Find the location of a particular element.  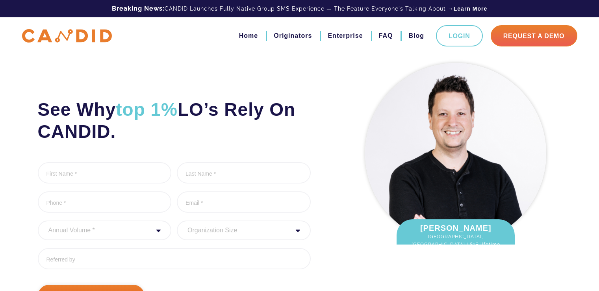

input: First Name * is located at coordinates (105, 173).